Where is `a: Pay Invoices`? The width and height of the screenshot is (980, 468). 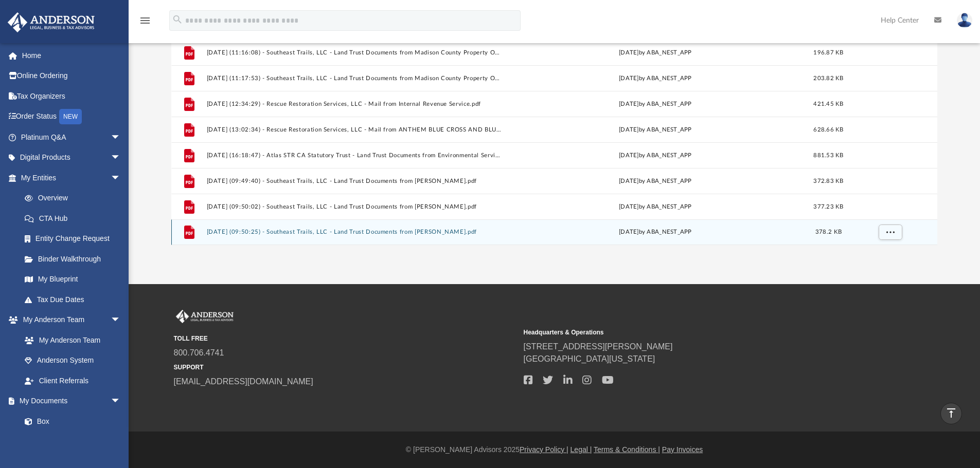 a: Pay Invoices is located at coordinates (682, 450).